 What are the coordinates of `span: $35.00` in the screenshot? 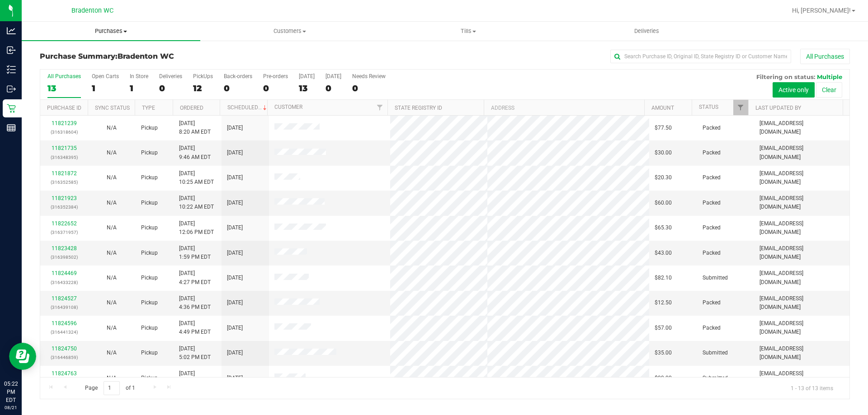 It's located at (663, 353).